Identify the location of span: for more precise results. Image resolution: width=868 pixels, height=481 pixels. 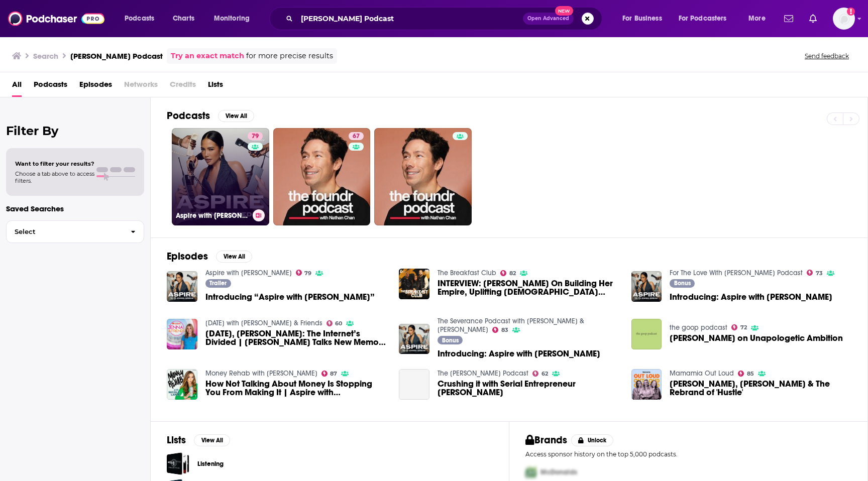
(290, 56).